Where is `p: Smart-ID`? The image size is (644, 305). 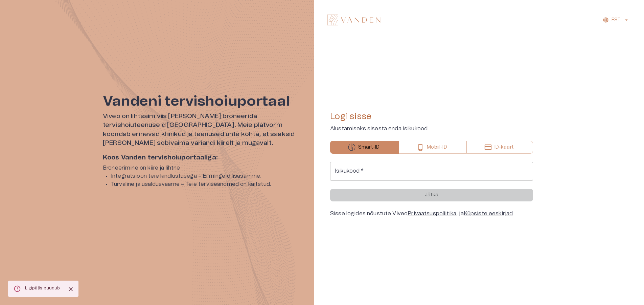
p: Smart-ID is located at coordinates (369, 147).